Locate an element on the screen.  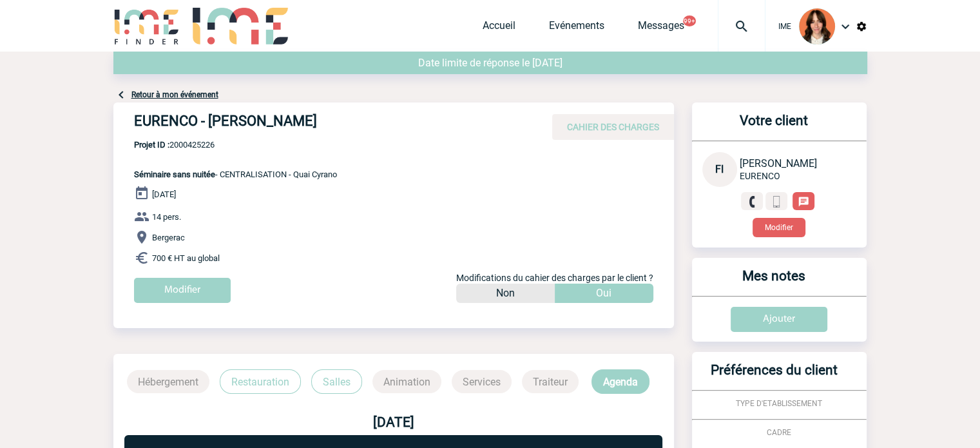
span: CAHIER DES CHARGES is located at coordinates (613, 127).